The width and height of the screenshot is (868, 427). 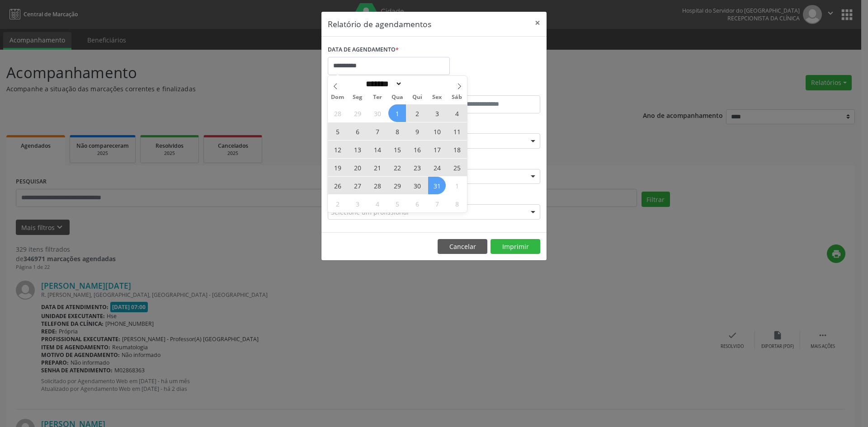 I want to click on select: Month, so click(x=382, y=83).